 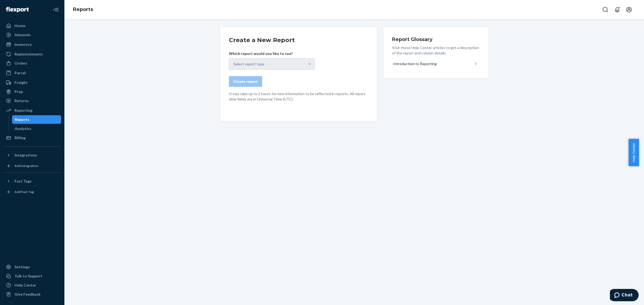 I want to click on a: Add Fast Tag, so click(x=32, y=192).